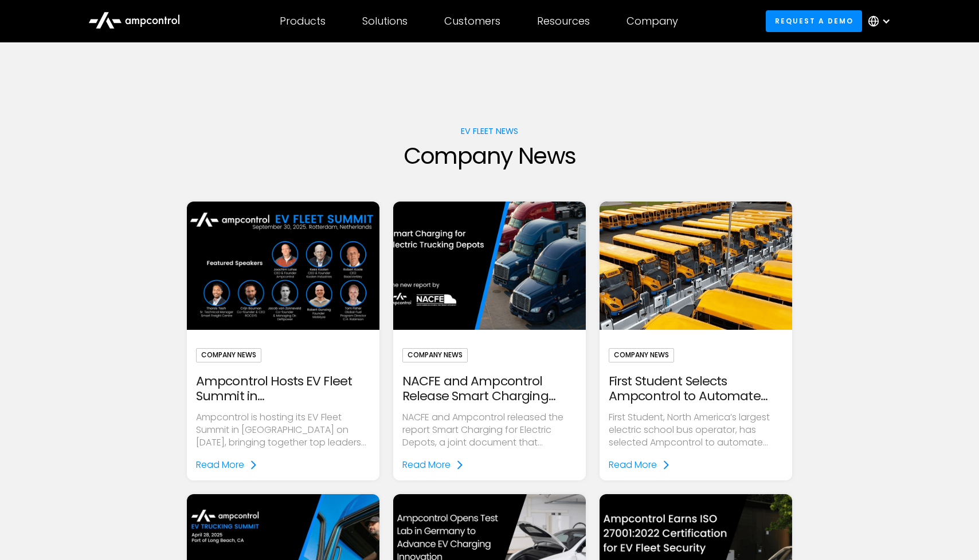  What do you see at coordinates (489, 131) in the screenshot?
I see `div: EV fleet news` at bounding box center [489, 131].